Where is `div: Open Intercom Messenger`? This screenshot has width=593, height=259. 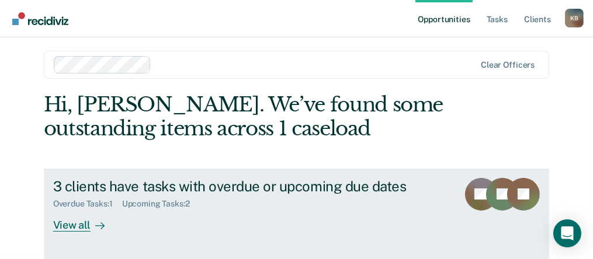
div: Open Intercom Messenger is located at coordinates (567, 234).